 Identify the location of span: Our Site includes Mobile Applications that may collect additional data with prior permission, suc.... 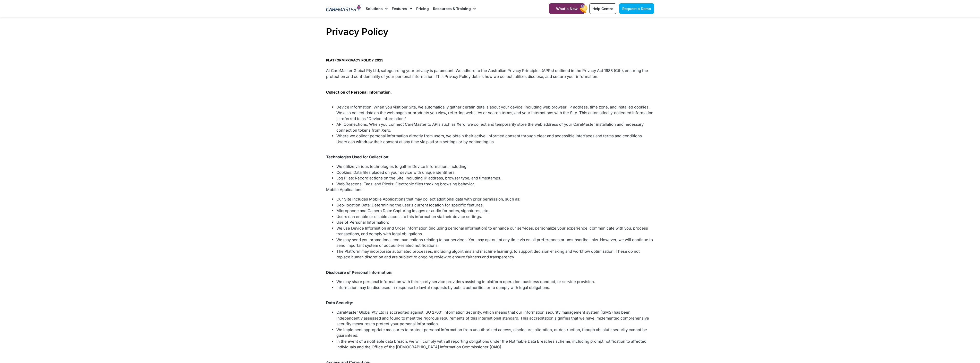
(428, 199).